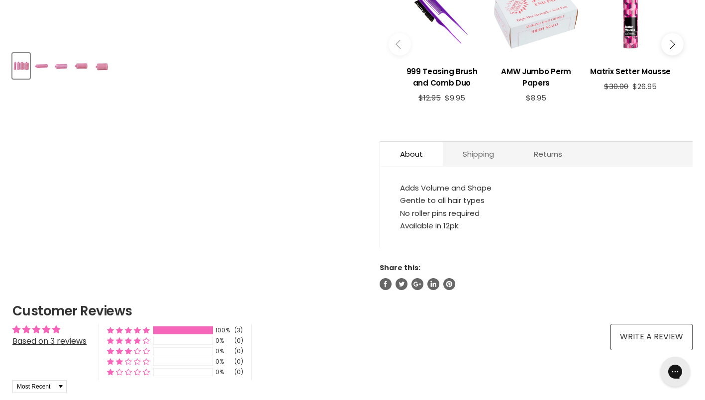 The width and height of the screenshot is (705, 400). What do you see at coordinates (630, 70) in the screenshot?
I see `a: View product:Matrix Setter Mousse` at bounding box center [630, 70].